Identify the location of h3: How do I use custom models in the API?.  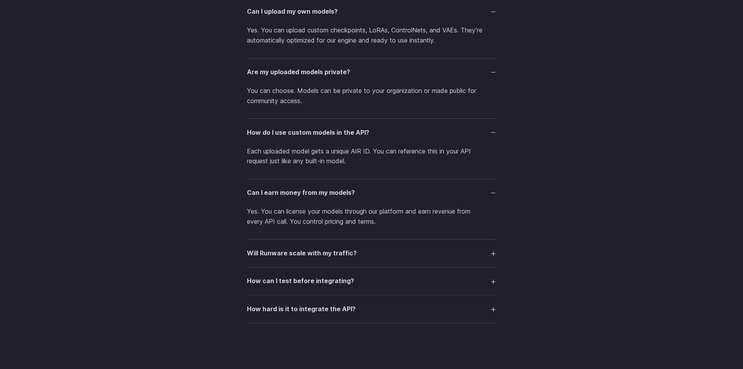
(308, 133).